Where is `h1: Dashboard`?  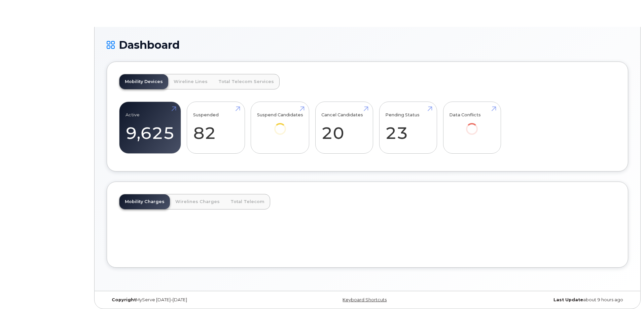 h1: Dashboard is located at coordinates (368, 45).